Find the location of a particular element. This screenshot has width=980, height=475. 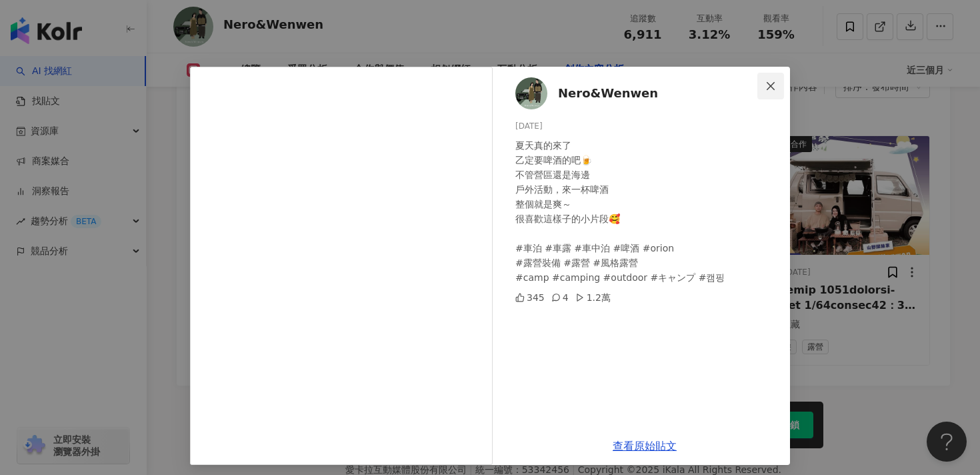

div: 夏天真的來了 乙定要啤酒的吧🍺 不管營區還是海邊 戶外活動，來一杯啤酒 整個就是爽～ 很喜歡這樣子的小片段🥰 #車泊 #車露 #車中泊 #啤酒 #orion #露營裝備 #露營 #風格露營 #c... is located at coordinates (647, 212).